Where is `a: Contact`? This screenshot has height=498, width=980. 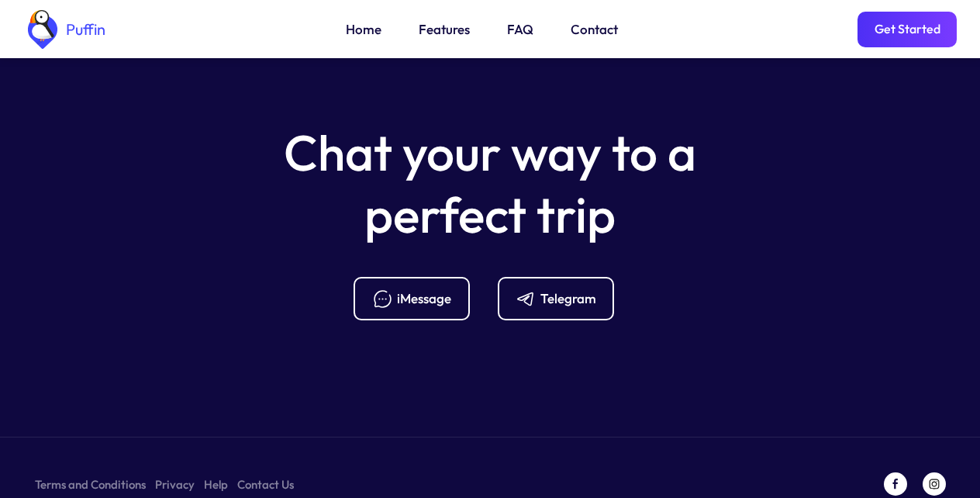 a: Contact is located at coordinates (594, 29).